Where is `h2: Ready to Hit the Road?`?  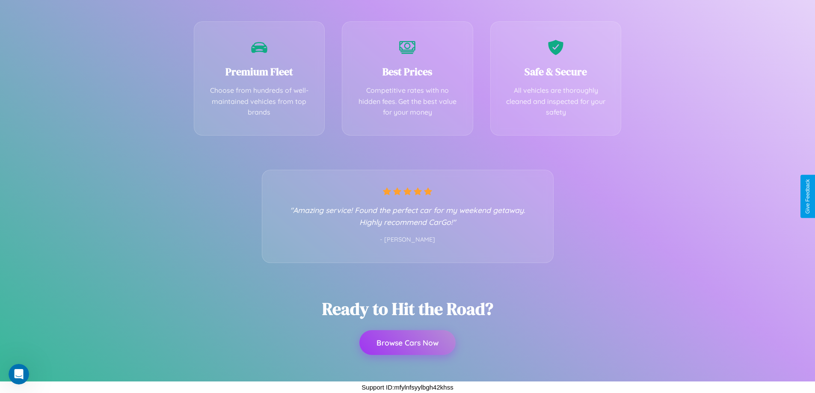
h2: Ready to Hit the Road? is located at coordinates (408, 309).